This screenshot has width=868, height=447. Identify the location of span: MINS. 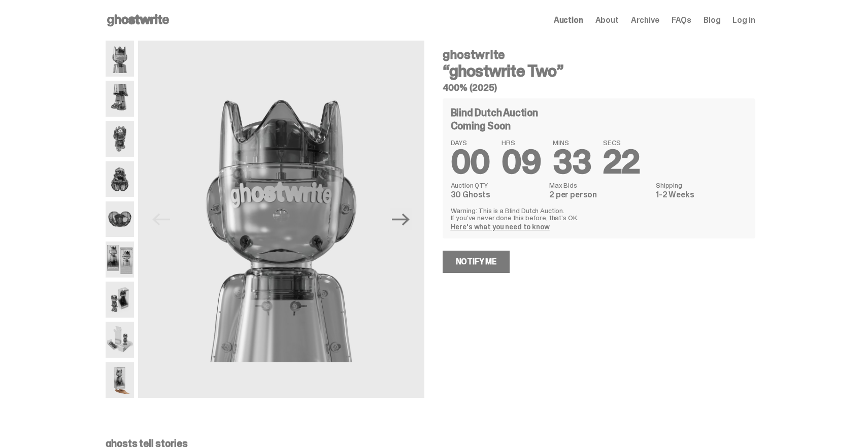
(572, 143).